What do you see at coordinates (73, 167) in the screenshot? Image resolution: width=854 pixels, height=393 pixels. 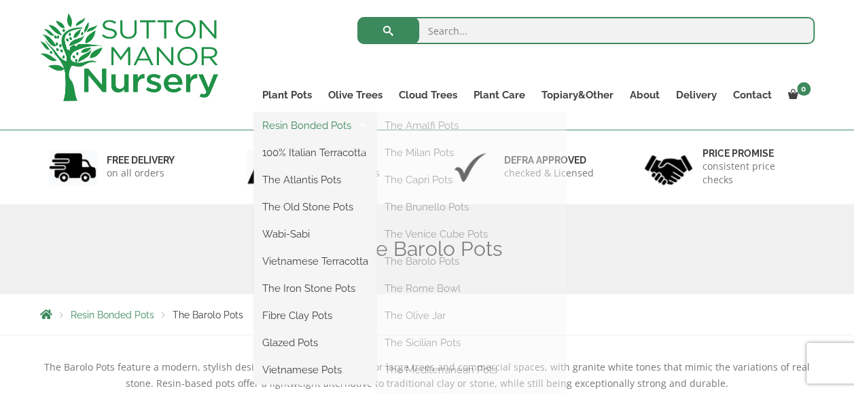 I see `img: 1.jpg` at bounding box center [73, 167].